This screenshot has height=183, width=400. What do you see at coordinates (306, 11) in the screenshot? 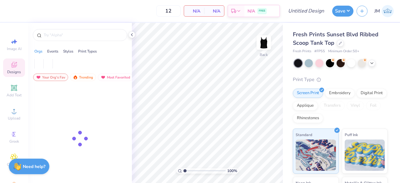
I see `input: Untitled Design` at bounding box center [306, 11].